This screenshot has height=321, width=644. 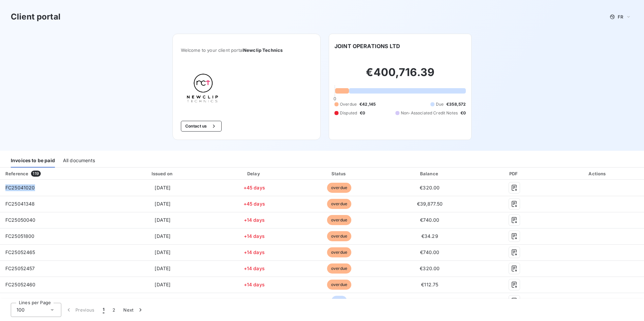 I want to click on span: FC25041020, so click(x=20, y=187).